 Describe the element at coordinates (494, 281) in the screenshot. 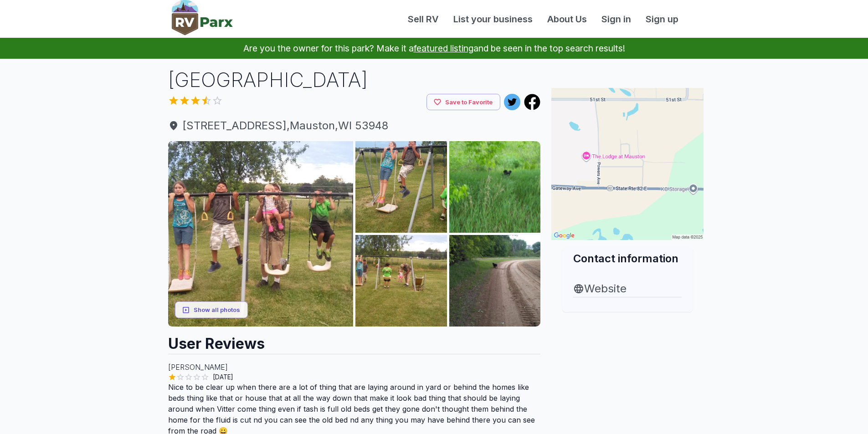

I see `img: AAcXr8qfz8s90eyuCJN-Ob-z1vI49pr7OgGu8VId7chfAci_8bhQtTjY5LoKwnnij1bBmDTWna8afds7kRtxVdXx4Q4OW6G68...` at that location.